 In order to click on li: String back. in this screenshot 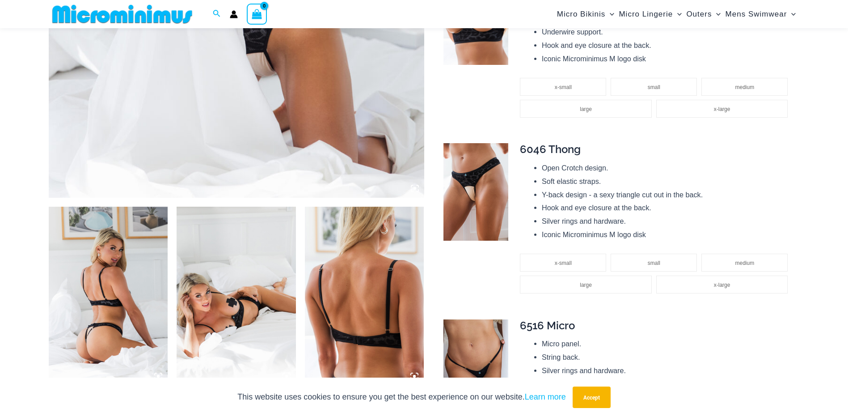, I will do `click(667, 357)`.